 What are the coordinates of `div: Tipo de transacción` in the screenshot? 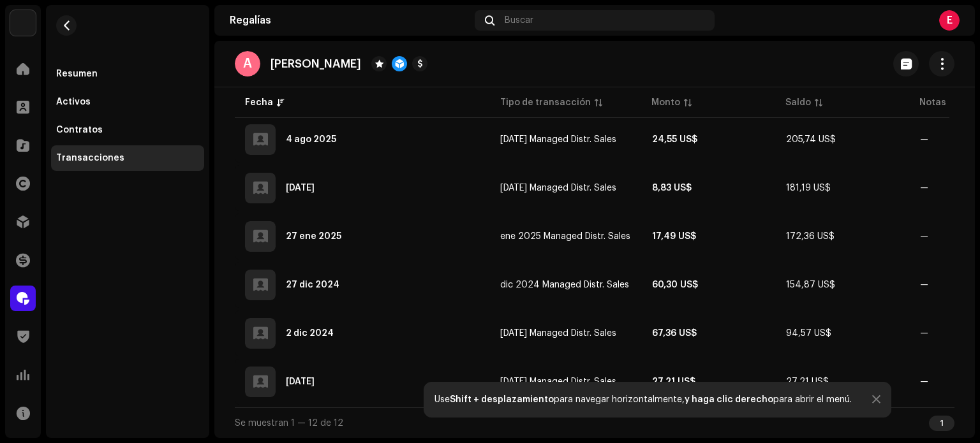 It's located at (545, 102).